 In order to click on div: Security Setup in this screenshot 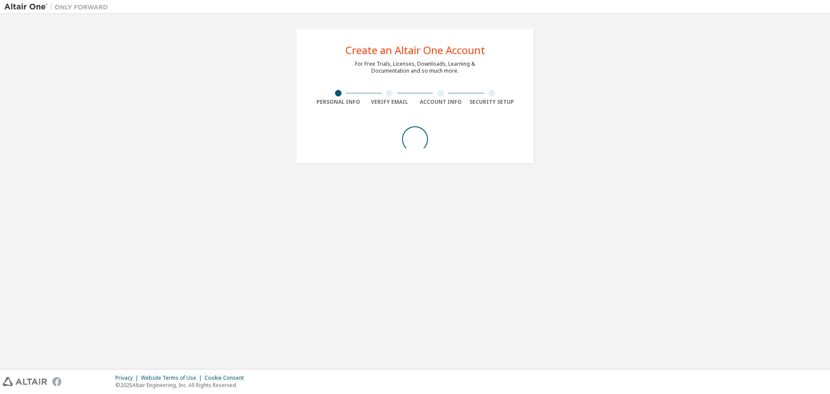, I will do `click(492, 102)`.